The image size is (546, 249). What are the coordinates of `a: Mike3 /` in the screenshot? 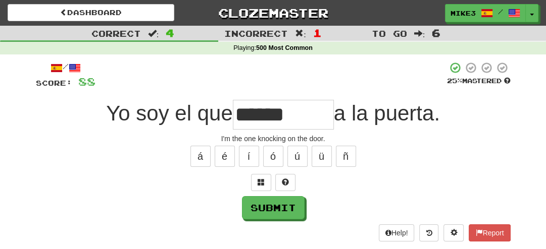 It's located at (485, 13).